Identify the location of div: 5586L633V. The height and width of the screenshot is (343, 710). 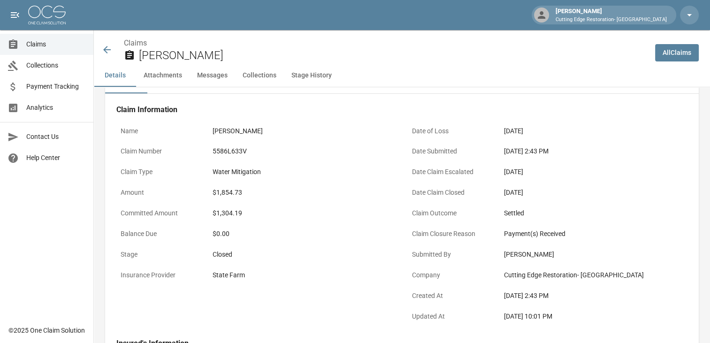
(302, 151).